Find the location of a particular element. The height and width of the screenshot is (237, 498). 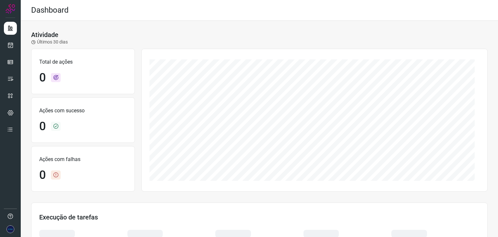

h3: Execução de tarefas is located at coordinates (259, 217).